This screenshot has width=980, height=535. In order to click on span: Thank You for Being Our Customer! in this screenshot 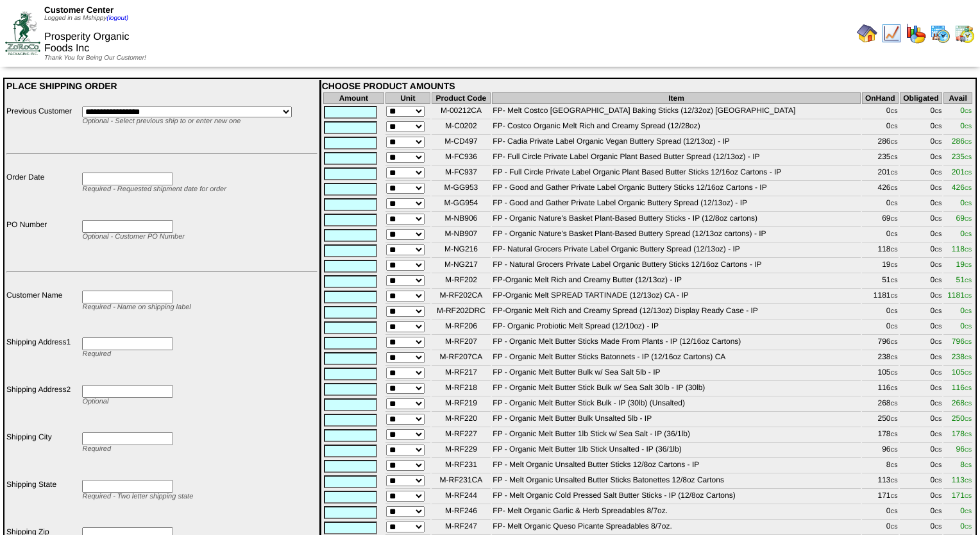, I will do `click(95, 58)`.